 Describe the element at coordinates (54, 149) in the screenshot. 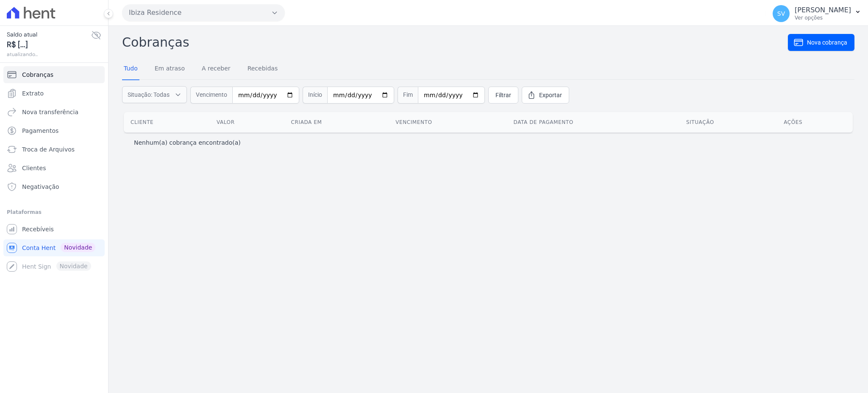

I see `a: Troca de Arquivos` at that location.